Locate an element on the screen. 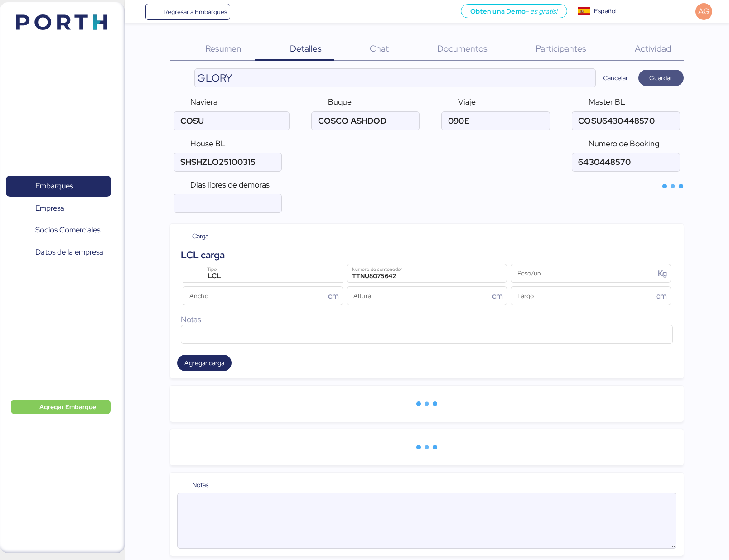 The height and width of the screenshot is (560, 729). span: Dias libres de demoras is located at coordinates (230, 185).